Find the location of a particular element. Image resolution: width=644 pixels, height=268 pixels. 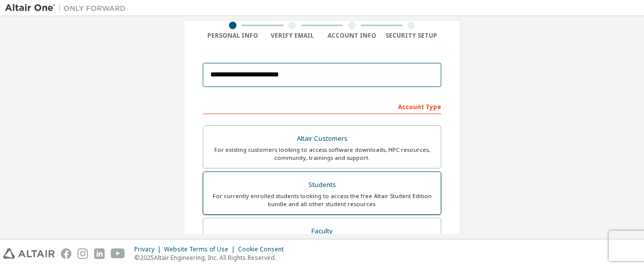

div: Account Type is located at coordinates (322, 106).